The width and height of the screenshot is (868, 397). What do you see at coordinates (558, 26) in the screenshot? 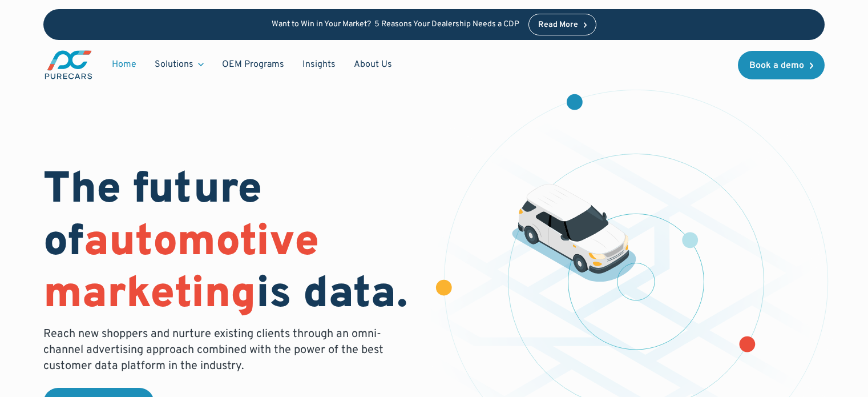
I see `div: Read More` at bounding box center [558, 26].